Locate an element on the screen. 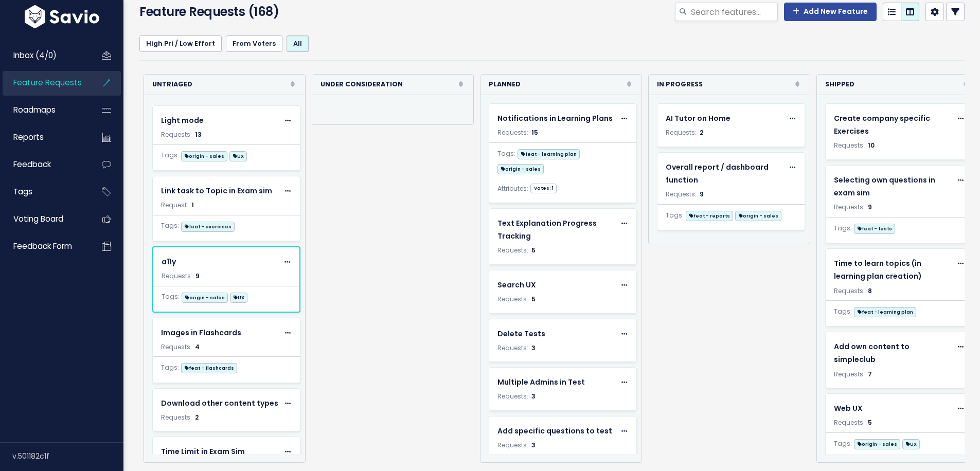 The height and width of the screenshot is (471, 980). span: 15 is located at coordinates (534, 133).